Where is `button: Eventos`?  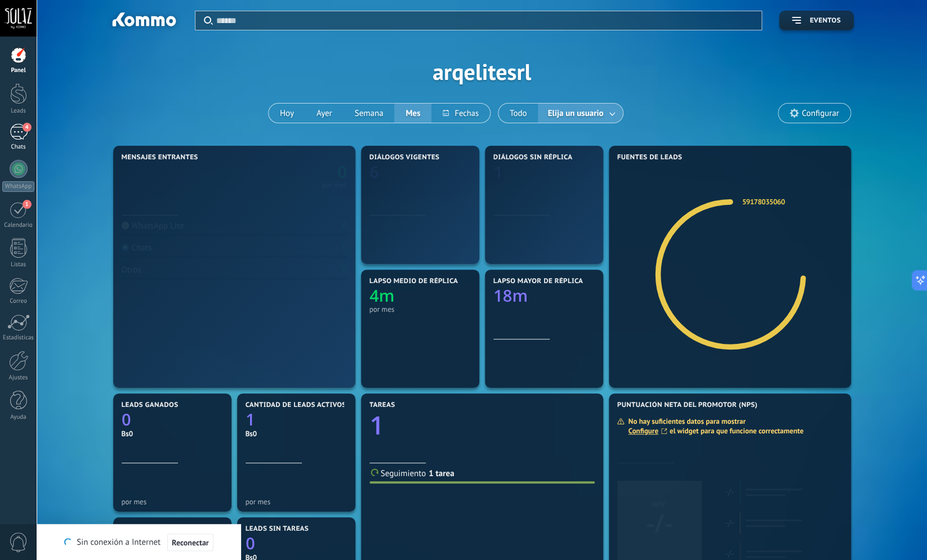
button: Eventos is located at coordinates (816, 20).